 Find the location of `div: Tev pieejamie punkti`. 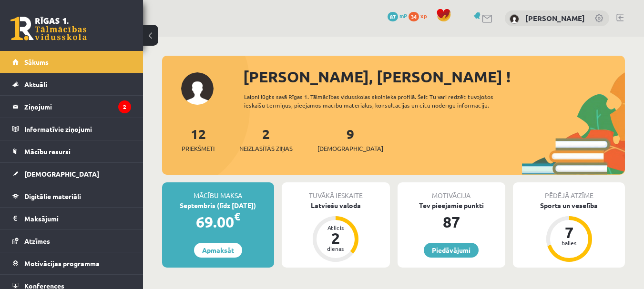

div: Tev pieejamie punkti is located at coordinates (451, 205).